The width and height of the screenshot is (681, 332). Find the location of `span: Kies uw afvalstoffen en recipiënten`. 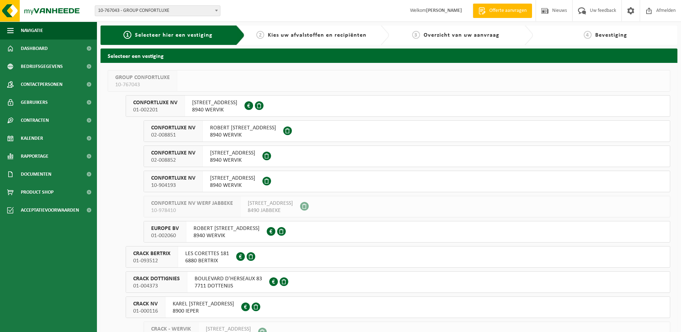

span: Kies uw afvalstoffen en recipiënten is located at coordinates (317, 35).